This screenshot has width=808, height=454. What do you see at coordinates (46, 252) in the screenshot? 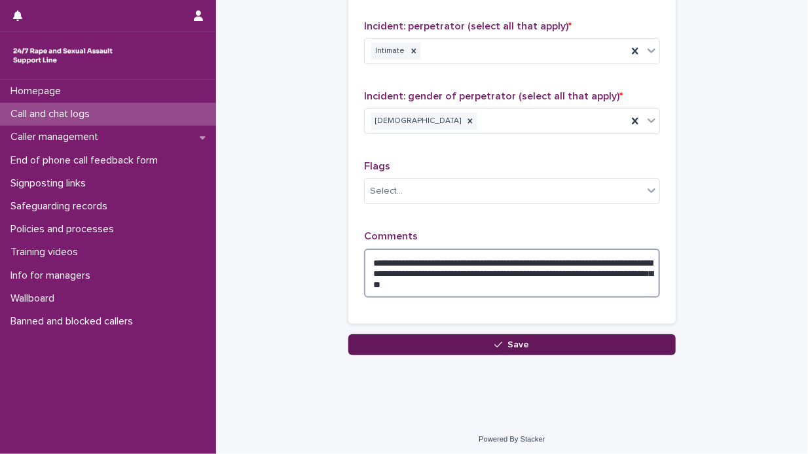
I see `p: Training videos` at bounding box center [46, 252].